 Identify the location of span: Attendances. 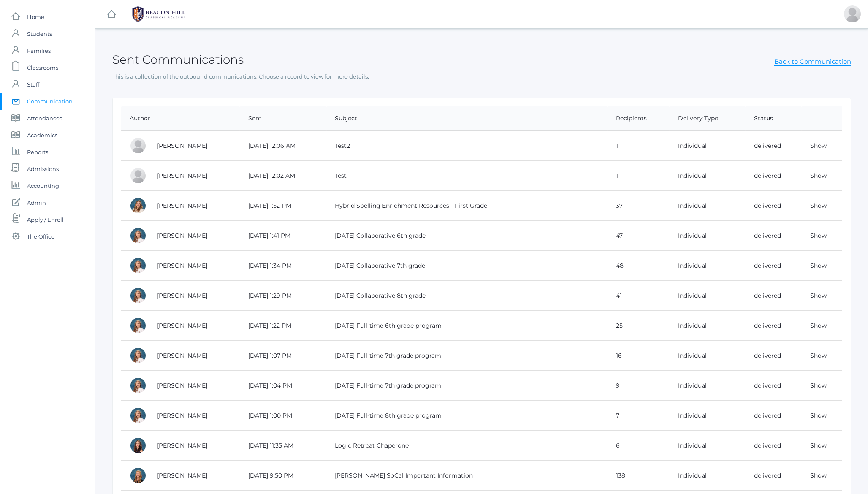
(44, 119).